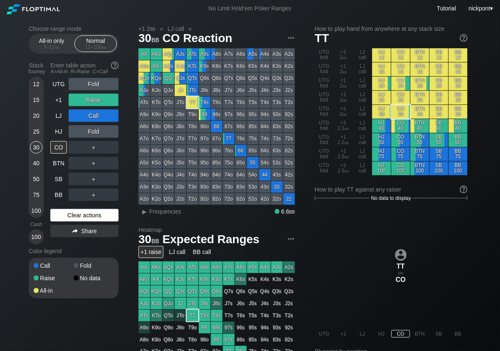  What do you see at coordinates (241, 127) in the screenshot?
I see `div: 86s` at bounding box center [241, 127].